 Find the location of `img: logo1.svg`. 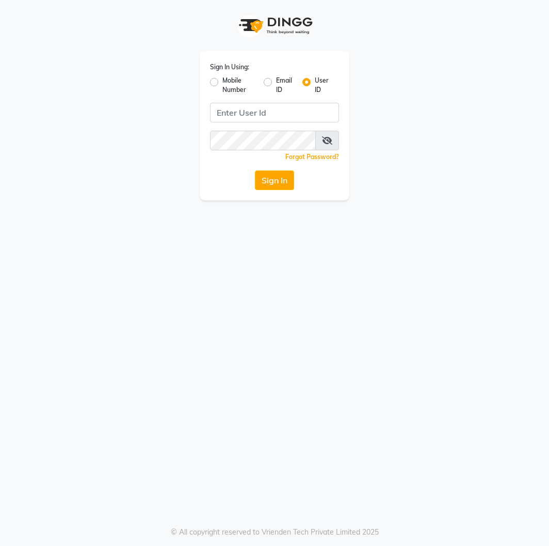

img: logo1.svg is located at coordinates (275, 25).